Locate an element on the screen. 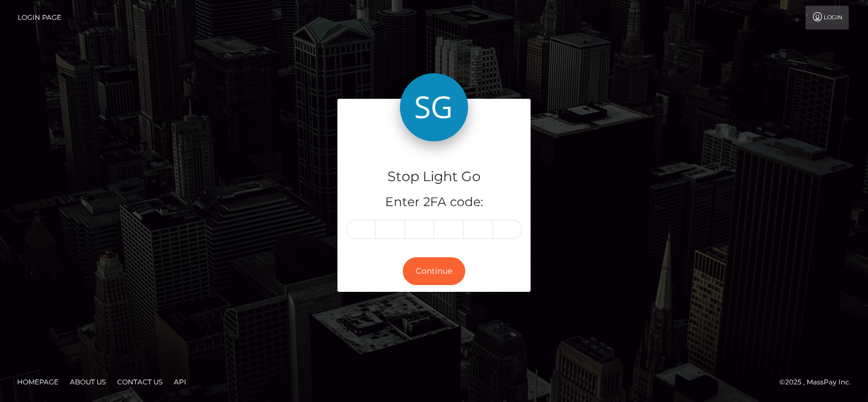 The image size is (868, 402). img: Stop Light Go is located at coordinates (434, 107).